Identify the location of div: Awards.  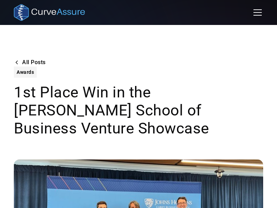
(25, 72).